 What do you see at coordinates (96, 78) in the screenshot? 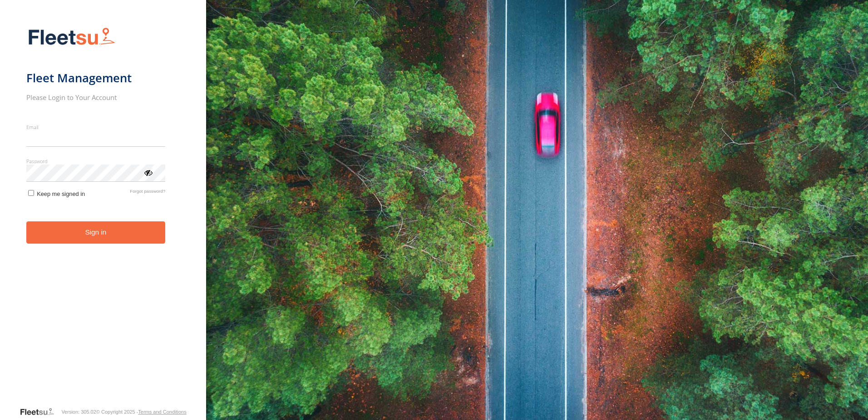
I see `h1: Fleet Management` at bounding box center [96, 78].